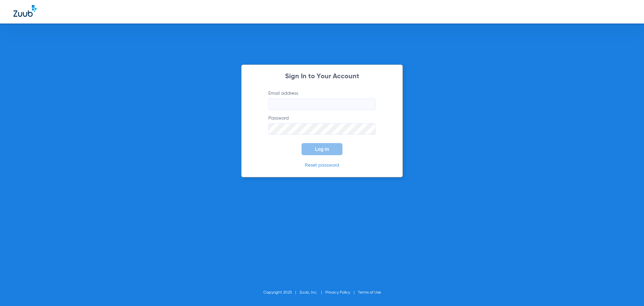 Image resolution: width=644 pixels, height=306 pixels. I want to click on input: Email address, so click(322, 104).